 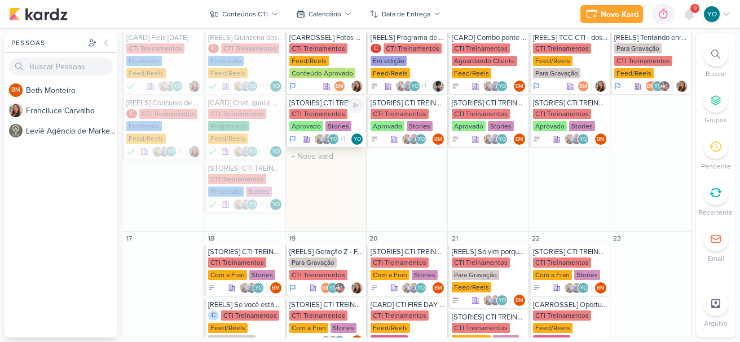 I want to click on div: Colaboradores: Beth Monteiro, so click(x=341, y=86).